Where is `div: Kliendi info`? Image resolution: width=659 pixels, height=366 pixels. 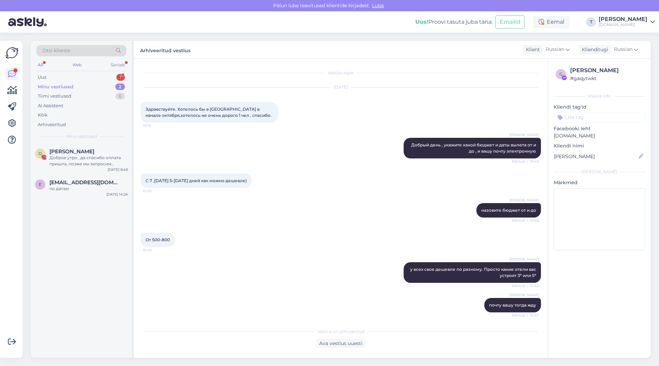
div: Kliendi info is located at coordinates (600, 96).